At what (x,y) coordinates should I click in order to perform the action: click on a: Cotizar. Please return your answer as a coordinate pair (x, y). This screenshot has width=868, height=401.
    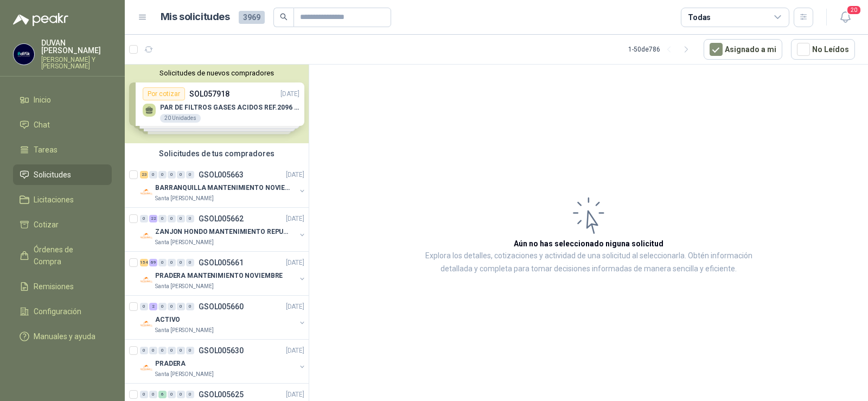
    Looking at the image, I should click on (62, 225).